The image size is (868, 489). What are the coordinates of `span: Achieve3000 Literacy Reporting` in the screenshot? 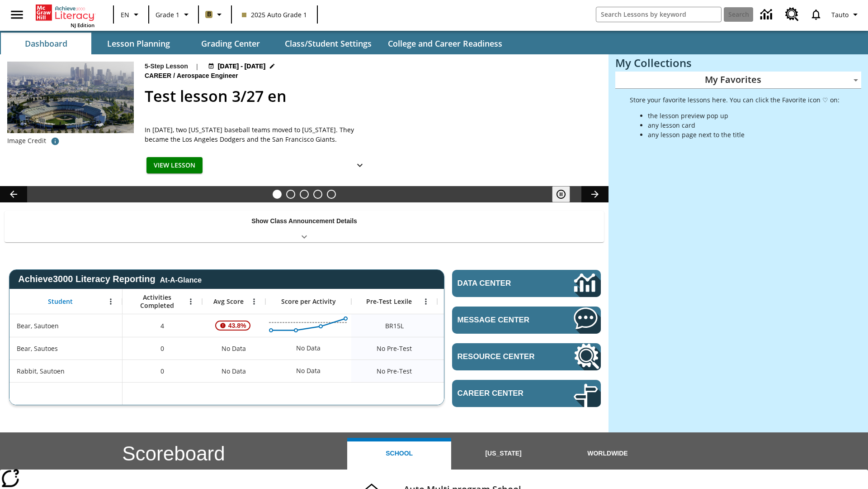 It's located at (110, 279).